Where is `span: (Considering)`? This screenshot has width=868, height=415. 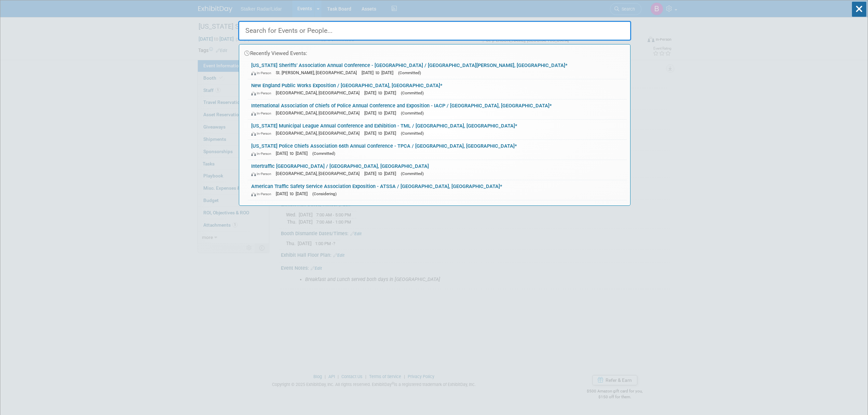
span: (Considering) is located at coordinates (324, 194).